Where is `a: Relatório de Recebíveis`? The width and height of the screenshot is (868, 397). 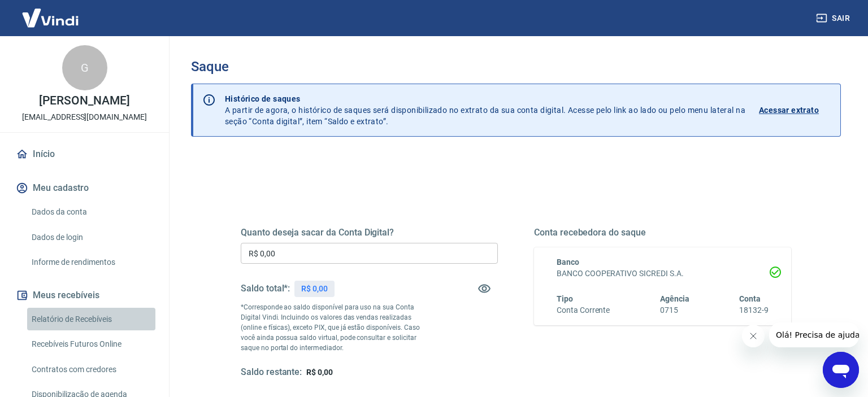 a: Relatório de Recebíveis is located at coordinates (91, 319).